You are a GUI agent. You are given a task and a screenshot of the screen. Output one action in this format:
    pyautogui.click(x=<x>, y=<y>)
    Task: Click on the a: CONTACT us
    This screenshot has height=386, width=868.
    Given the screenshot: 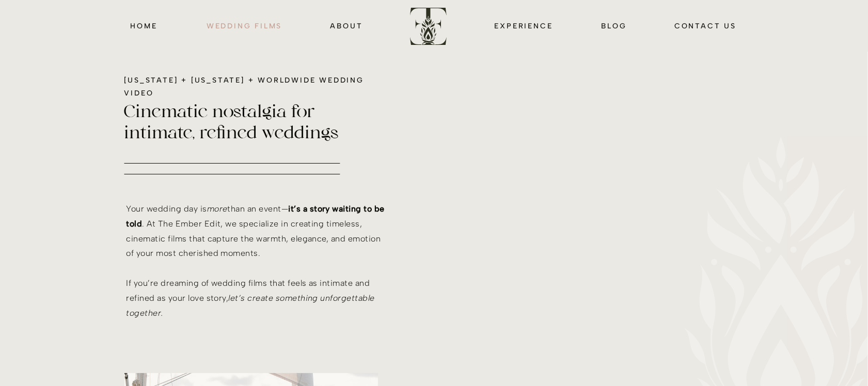 What is the action you would take?
    pyautogui.click(x=705, y=25)
    